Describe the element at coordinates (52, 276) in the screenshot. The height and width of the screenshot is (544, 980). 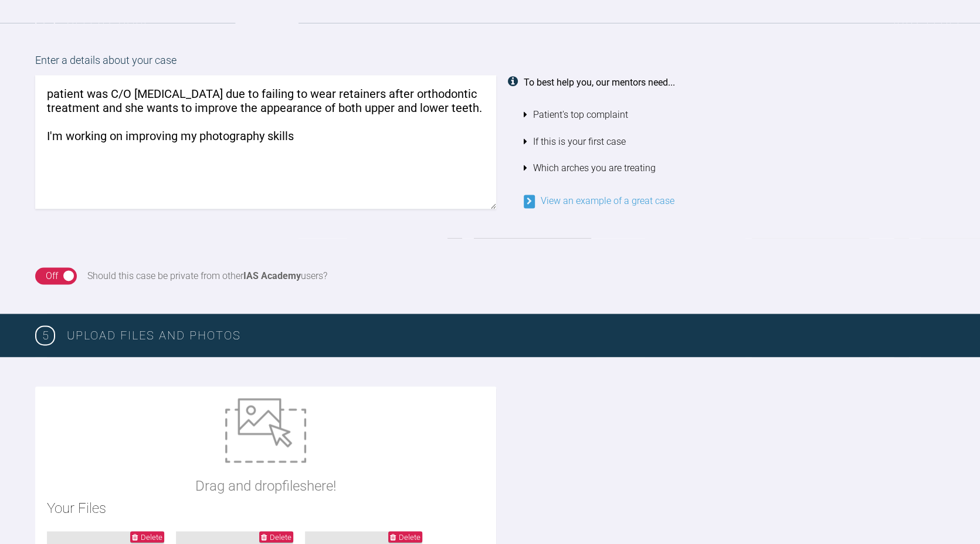
I see `div: Off` at that location.